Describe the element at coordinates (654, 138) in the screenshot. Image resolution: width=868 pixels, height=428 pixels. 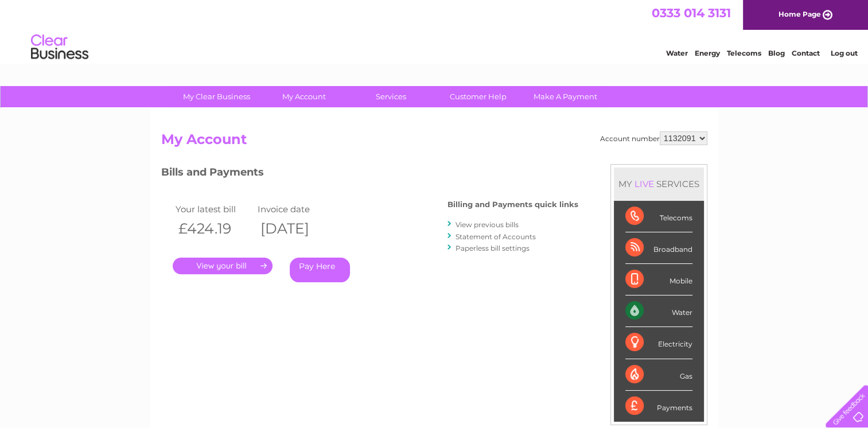
I see `div: Account number` at that location.